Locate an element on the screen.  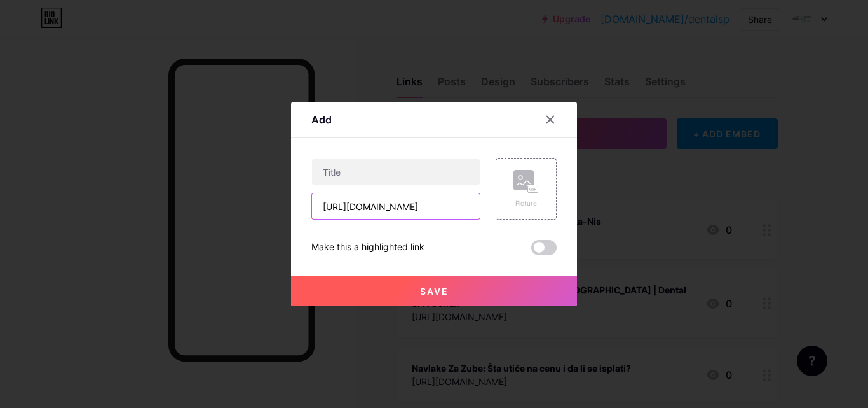
div: Picture is located at coordinates (526, 203).